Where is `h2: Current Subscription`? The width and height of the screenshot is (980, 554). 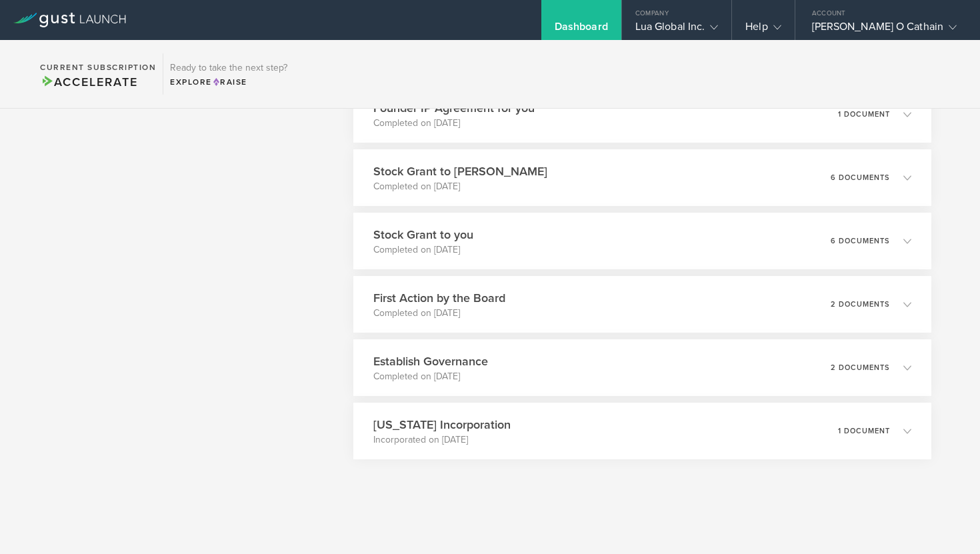 h2: Current Subscription is located at coordinates (98, 67).